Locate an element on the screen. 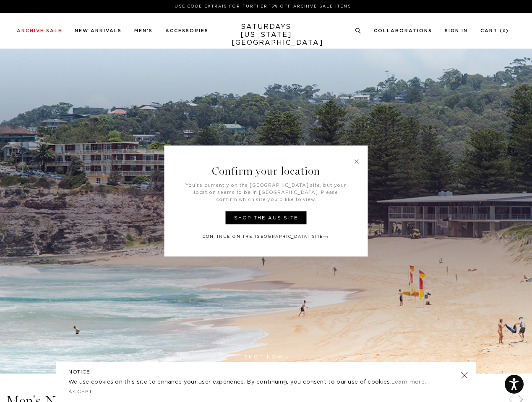 The width and height of the screenshot is (532, 402). a: Learn more is located at coordinates (408, 382).